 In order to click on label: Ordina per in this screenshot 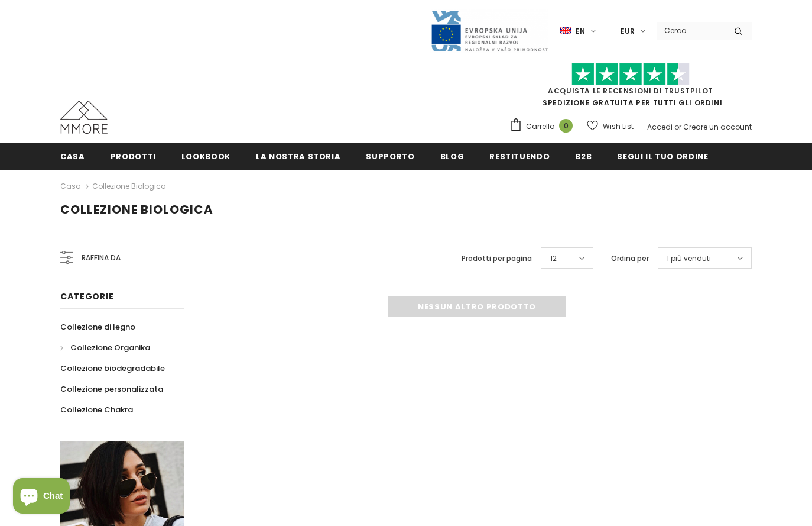, I will do `click(630, 258)`.